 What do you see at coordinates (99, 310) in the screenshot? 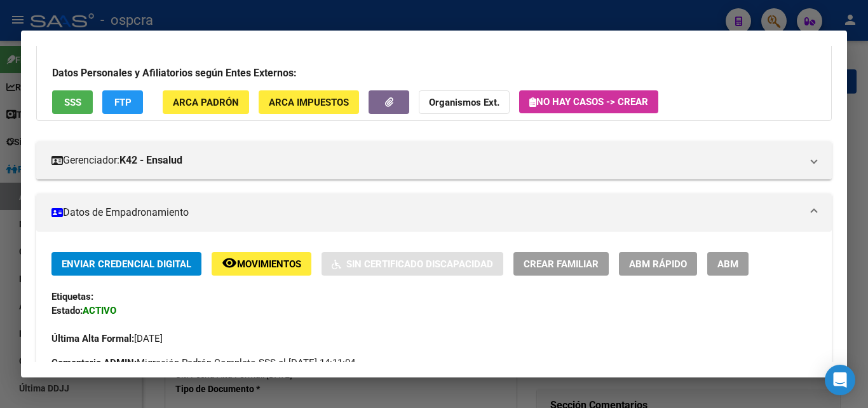
I see `strong: ACTIVO` at bounding box center [99, 310].